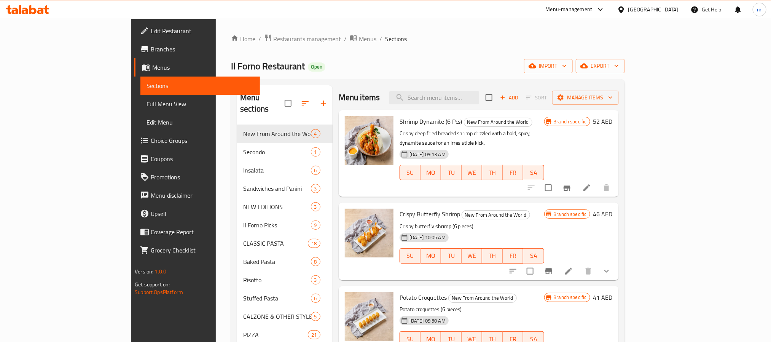 The height and width of the screenshot is (342, 771). I want to click on div: Stuffed Pasta, so click(277, 298).